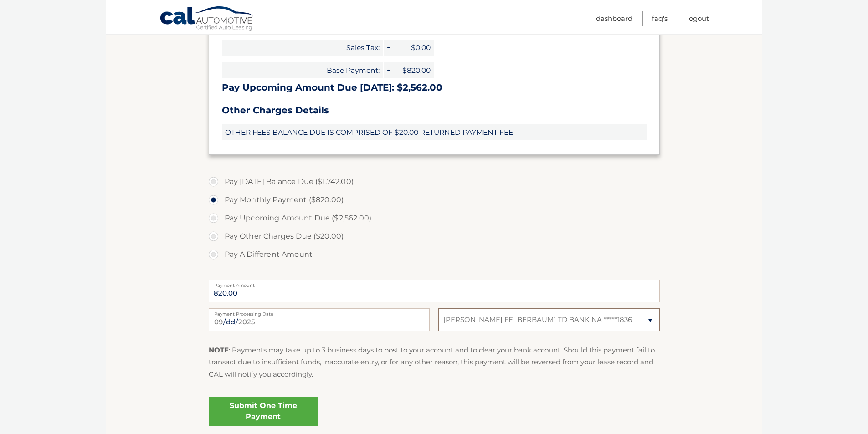 The height and width of the screenshot is (434, 868). I want to click on label: Pay Other Charges Due ($20.00), so click(434, 236).